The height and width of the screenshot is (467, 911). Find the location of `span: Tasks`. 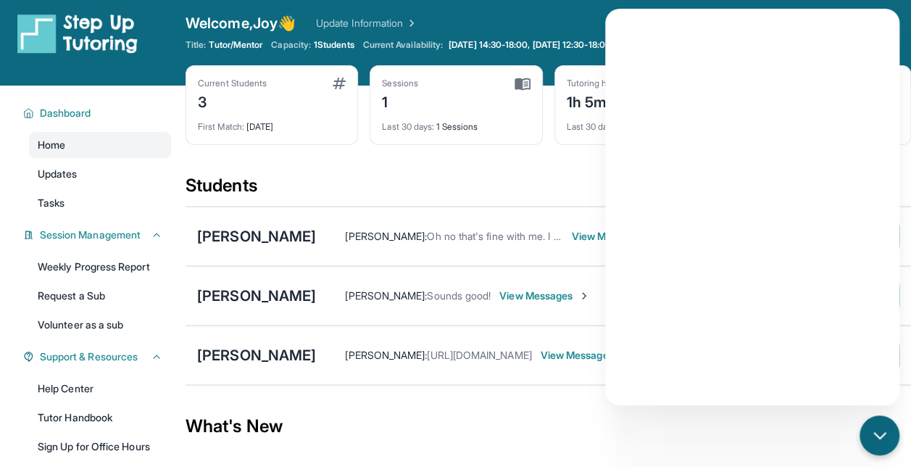

span: Tasks is located at coordinates (51, 203).